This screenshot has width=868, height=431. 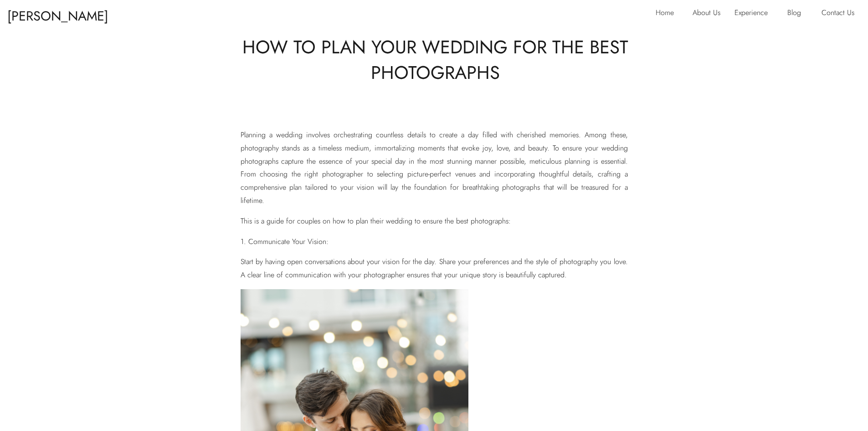 I want to click on p: About Us, so click(x=710, y=14).